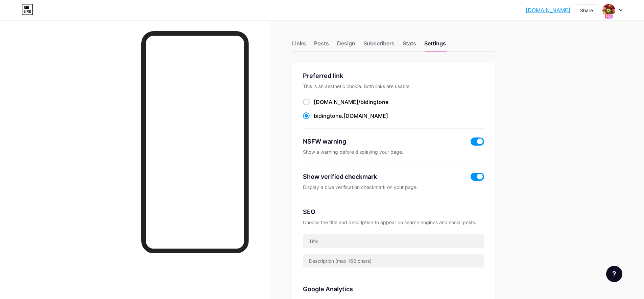  What do you see at coordinates (393, 87) in the screenshot?
I see `div: This is an aesthetic choice. Both links are usable.` at bounding box center [393, 87].